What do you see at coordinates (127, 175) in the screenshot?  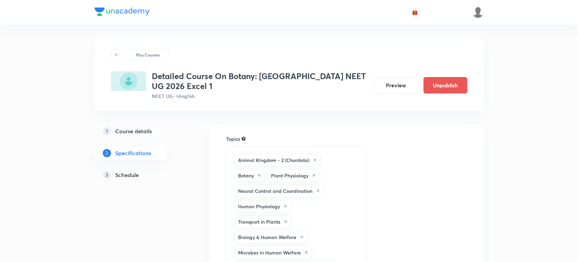 I see `h5: Schedule` at bounding box center [127, 175].